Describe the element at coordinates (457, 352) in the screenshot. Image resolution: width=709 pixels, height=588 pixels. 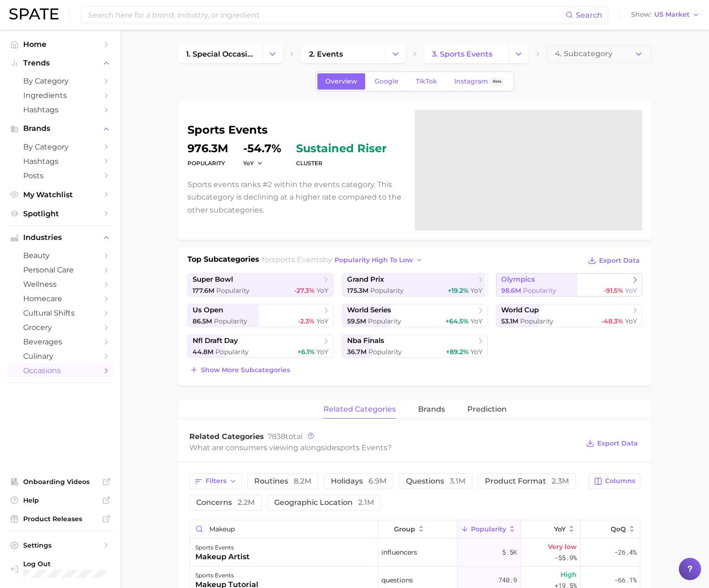
I see `span: +89.2%` at that location.